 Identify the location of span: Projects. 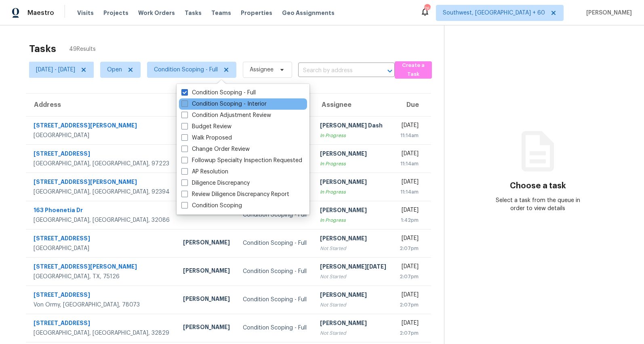
(116, 13).